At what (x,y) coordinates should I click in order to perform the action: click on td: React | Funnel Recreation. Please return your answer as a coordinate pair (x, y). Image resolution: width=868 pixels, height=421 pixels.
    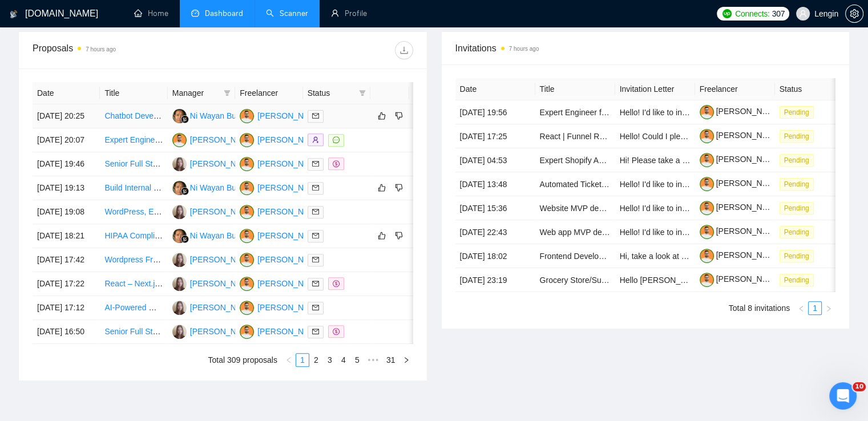
    Looking at the image, I should click on (575, 136).